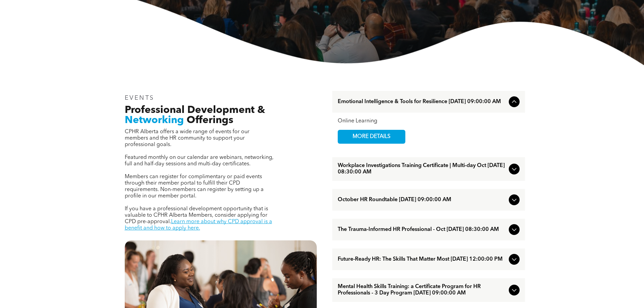 The width and height of the screenshot is (644, 308). I want to click on a: MORE DETAILS, so click(372, 137).